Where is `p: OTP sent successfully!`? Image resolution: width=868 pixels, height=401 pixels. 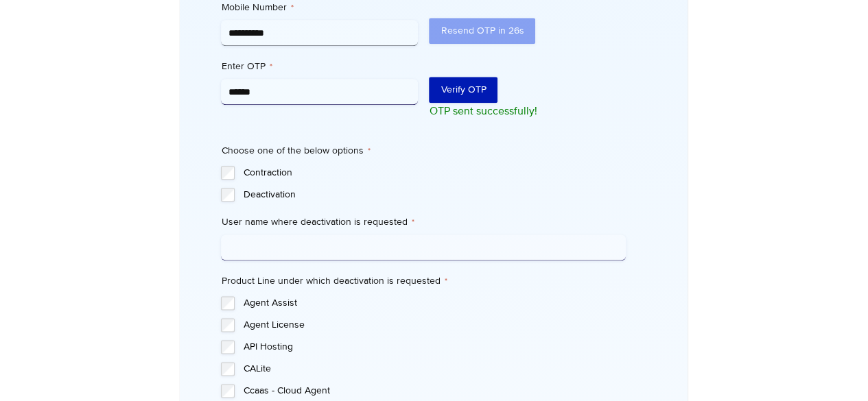 p: OTP sent successfully! is located at coordinates (527, 111).